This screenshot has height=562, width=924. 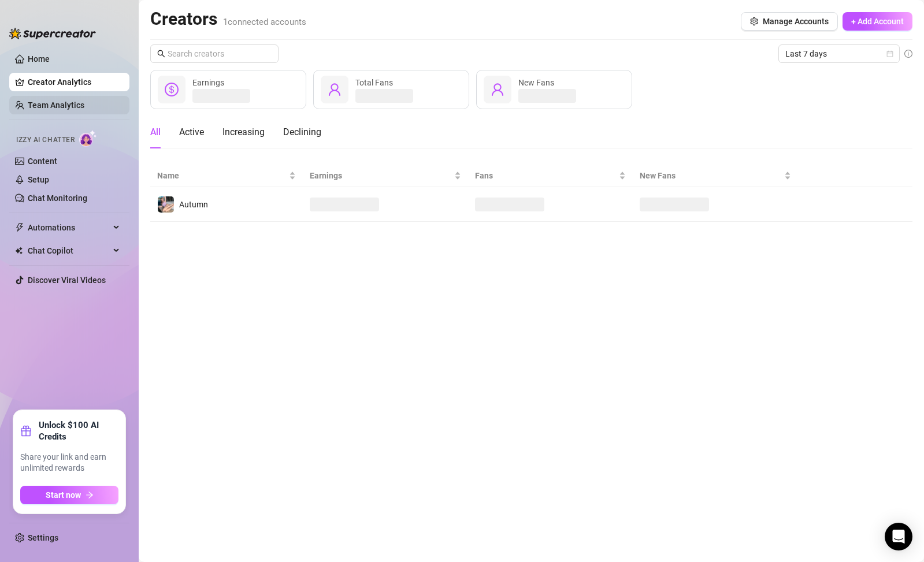 I want to click on div: Open Intercom Messenger, so click(x=899, y=537).